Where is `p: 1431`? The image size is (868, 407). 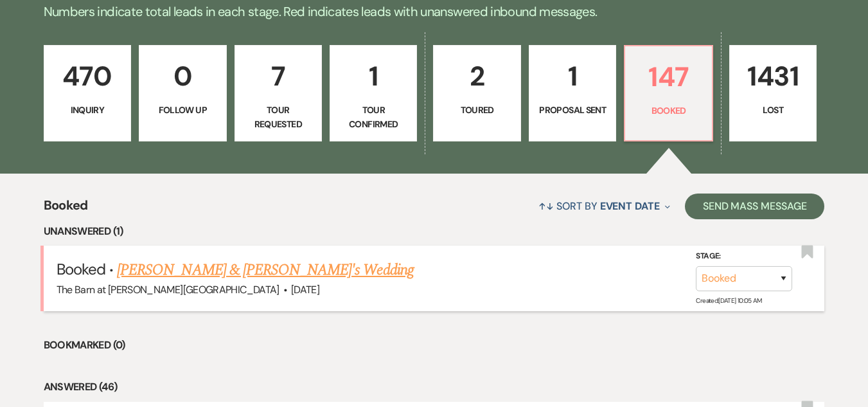 p: 1431 is located at coordinates (773, 76).